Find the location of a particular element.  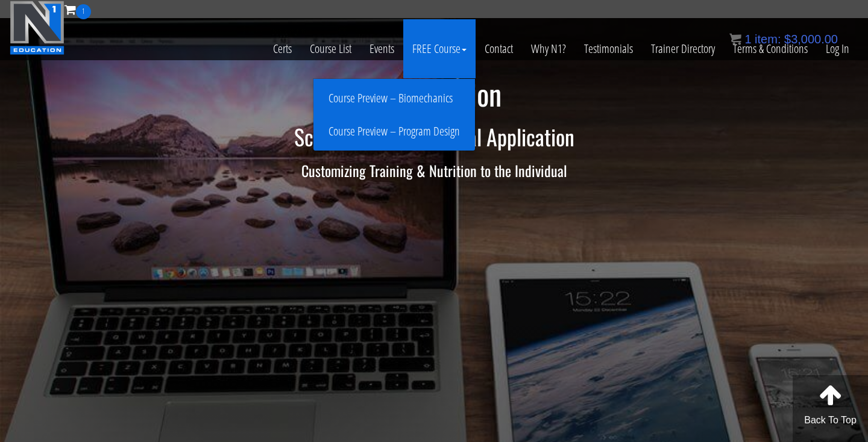

h3: Customizing Training & Nutrition to the Individual is located at coordinates (434, 170).